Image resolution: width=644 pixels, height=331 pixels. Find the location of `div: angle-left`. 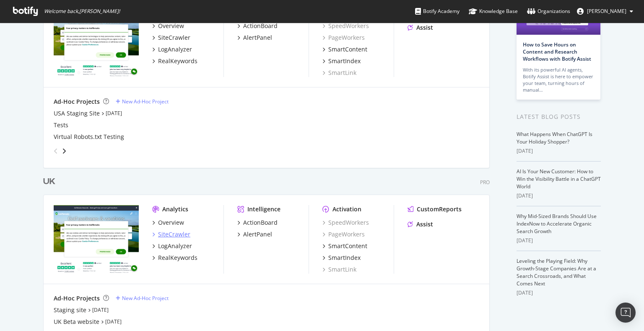

div: angle-left is located at coordinates (56, 151).